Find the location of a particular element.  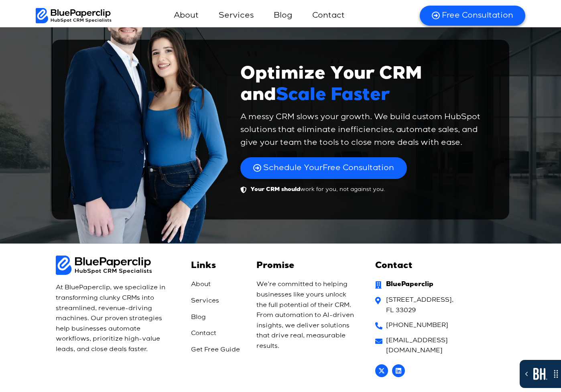

strong: BluePaperclip is located at coordinates (410, 285).